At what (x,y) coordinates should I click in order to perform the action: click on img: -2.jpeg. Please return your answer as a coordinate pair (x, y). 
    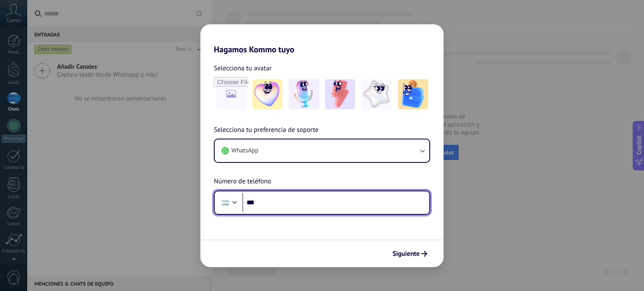
    Looking at the image, I should click on (304, 94).